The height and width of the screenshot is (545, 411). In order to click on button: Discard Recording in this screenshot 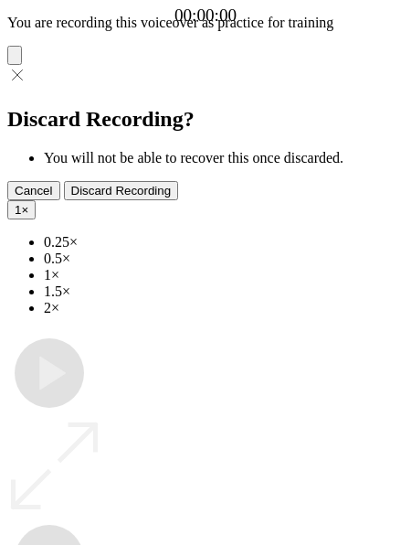, I will do `click(122, 190)`.